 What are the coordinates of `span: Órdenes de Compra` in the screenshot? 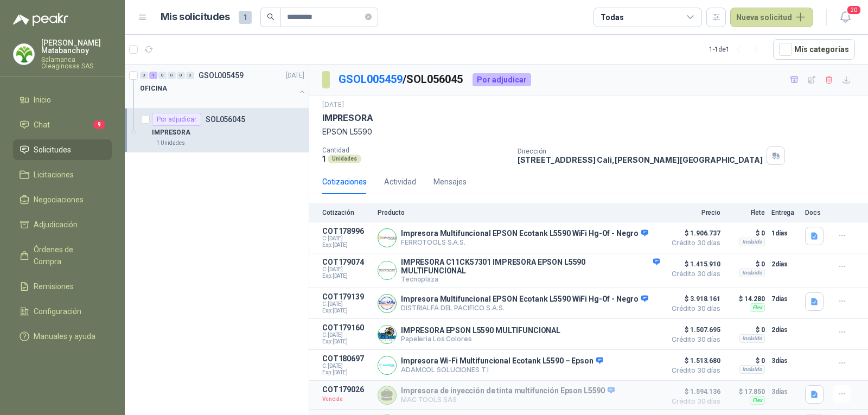 It's located at (67, 256).